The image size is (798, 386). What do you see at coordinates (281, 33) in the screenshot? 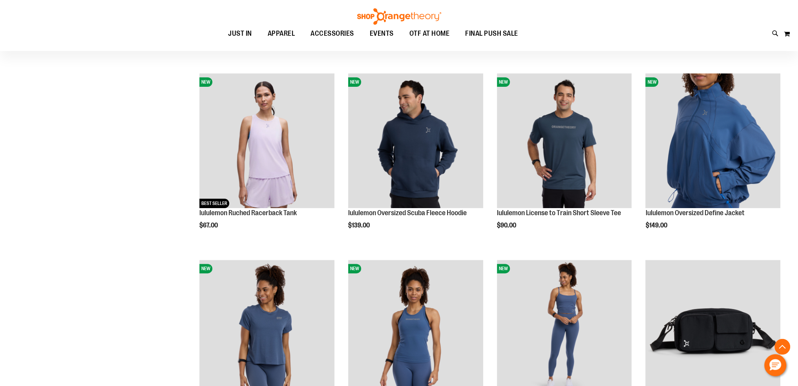
I see `a: APPAREL` at bounding box center [281, 33].